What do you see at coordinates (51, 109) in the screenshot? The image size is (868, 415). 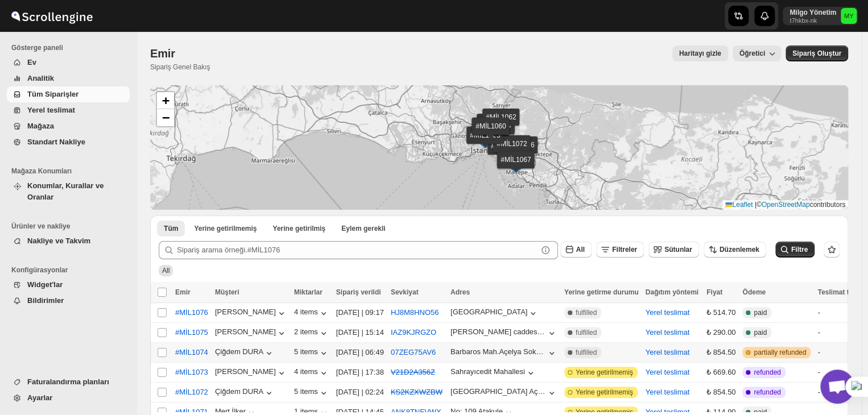 I see `span: Yerel teslimat` at bounding box center [51, 109].